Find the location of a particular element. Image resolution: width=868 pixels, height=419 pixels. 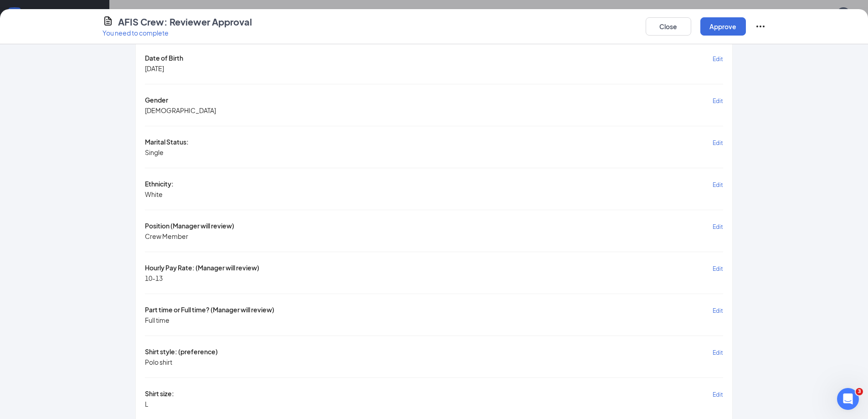

p: You need to complete is located at coordinates (177, 33).